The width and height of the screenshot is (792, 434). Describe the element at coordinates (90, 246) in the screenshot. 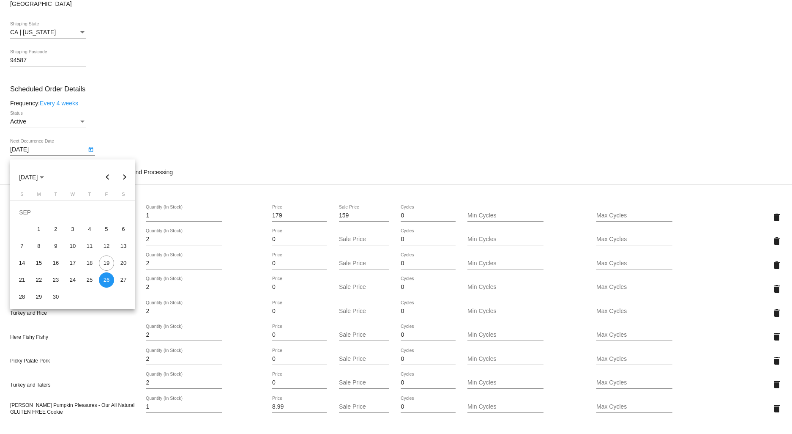

I see `div: 11` at that location.